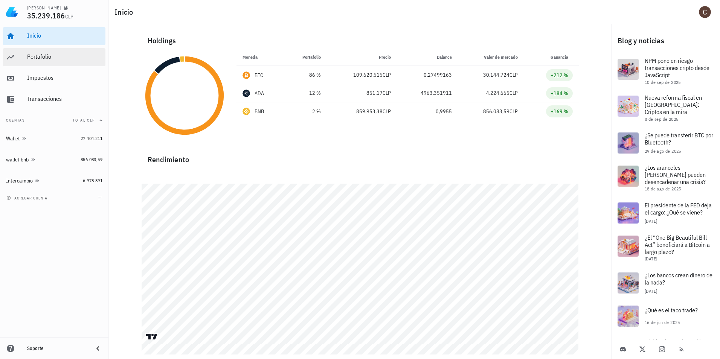 The image size is (720, 359). Describe the element at coordinates (125, 12) in the screenshot. I see `h1: Inicio` at that location.